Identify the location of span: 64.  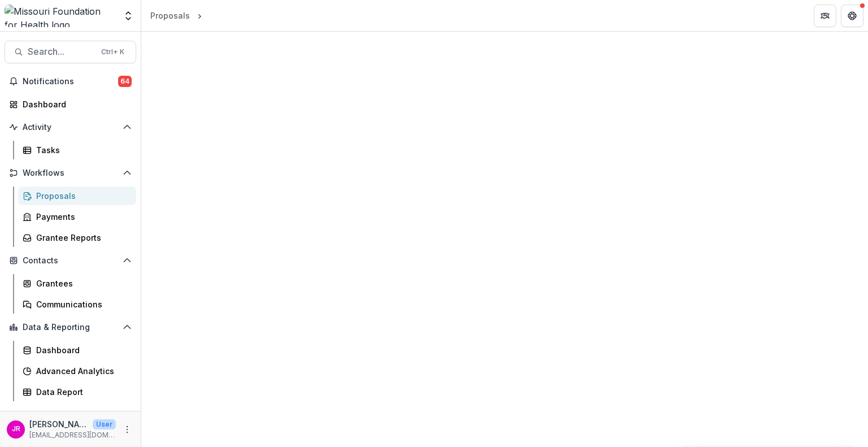
(125, 81).